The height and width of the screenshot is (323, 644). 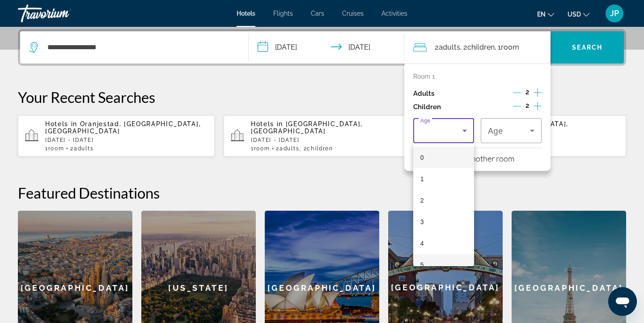 What do you see at coordinates (422, 265) in the screenshot?
I see `span: 5` at bounding box center [422, 265].